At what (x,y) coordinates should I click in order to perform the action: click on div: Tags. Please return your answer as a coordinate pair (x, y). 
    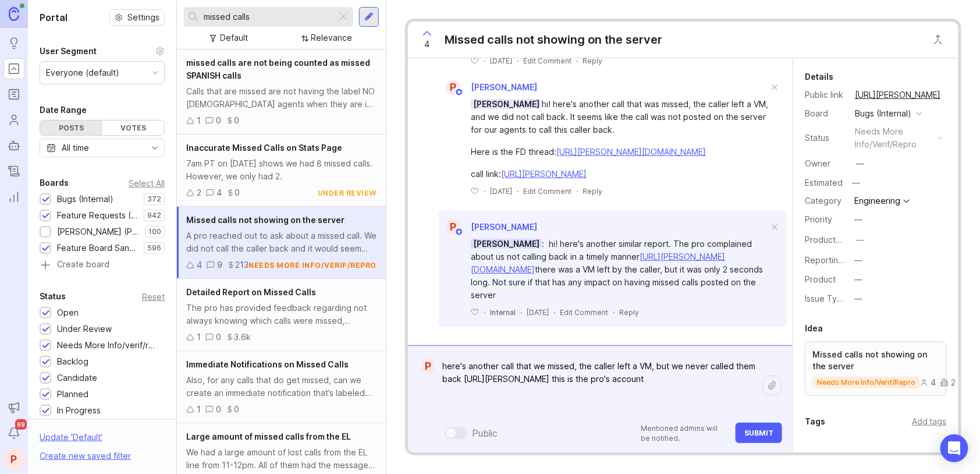
    Looking at the image, I should click on (815, 421).